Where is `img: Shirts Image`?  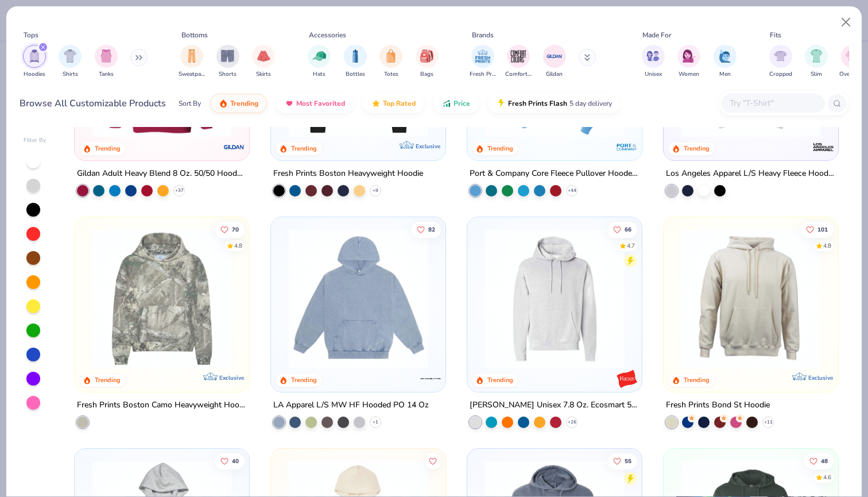
img: Shirts Image is located at coordinates (70, 56).